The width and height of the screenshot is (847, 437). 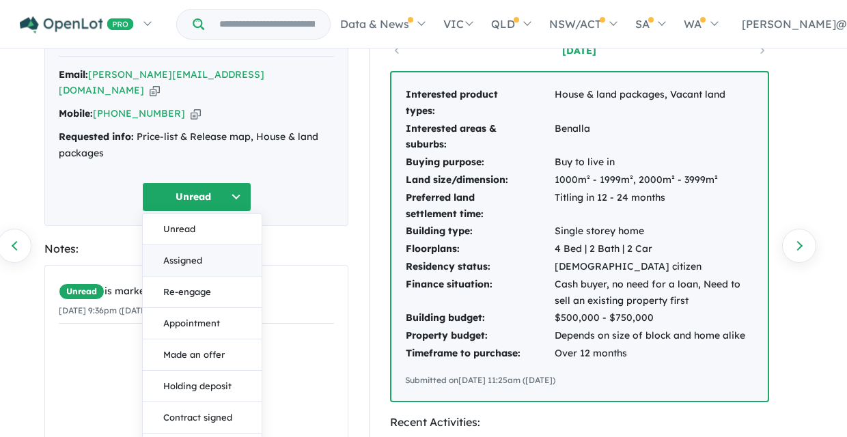 I want to click on span: Unread, so click(x=81, y=292).